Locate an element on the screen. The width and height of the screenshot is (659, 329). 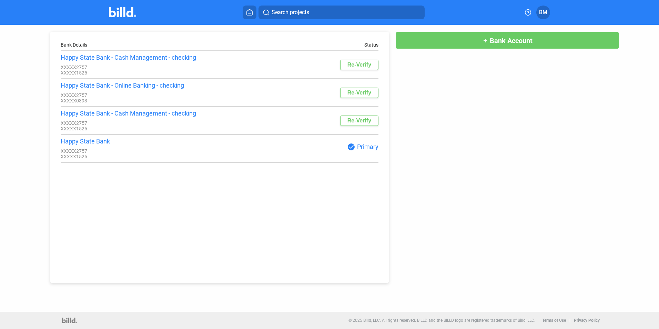
span: Bank Account is located at coordinates (512, 41).